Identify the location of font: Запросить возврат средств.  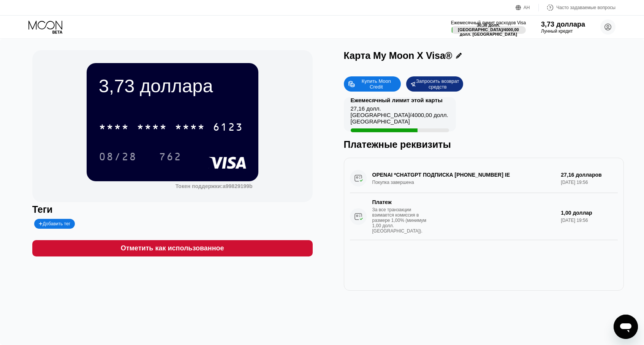
(438, 84).